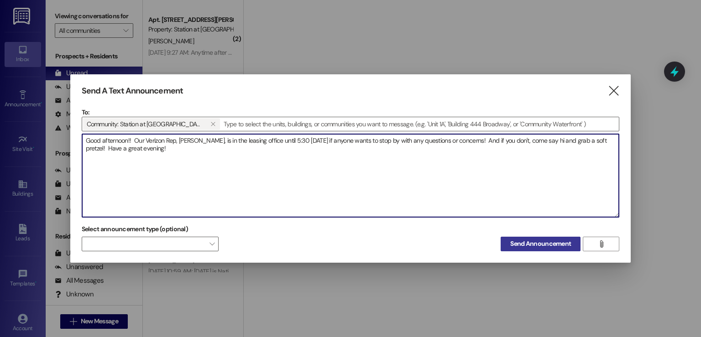 This screenshot has width=701, height=337. What do you see at coordinates (541, 244) in the screenshot?
I see `button: Send Announcement` at bounding box center [541, 244].